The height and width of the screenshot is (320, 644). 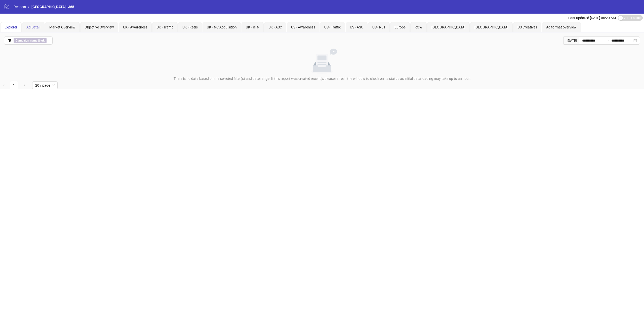 I want to click on span: Explorer, so click(x=11, y=27).